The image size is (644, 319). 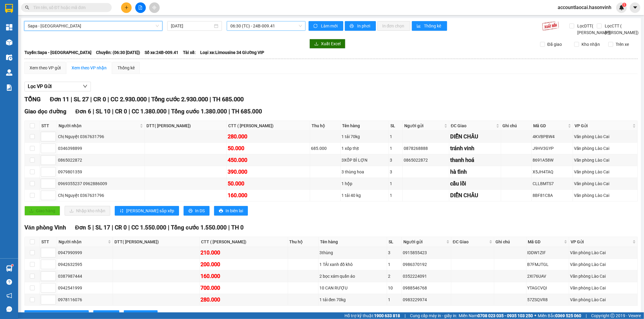 I want to click on span: Tổng cước 2.930.000, so click(x=180, y=99).